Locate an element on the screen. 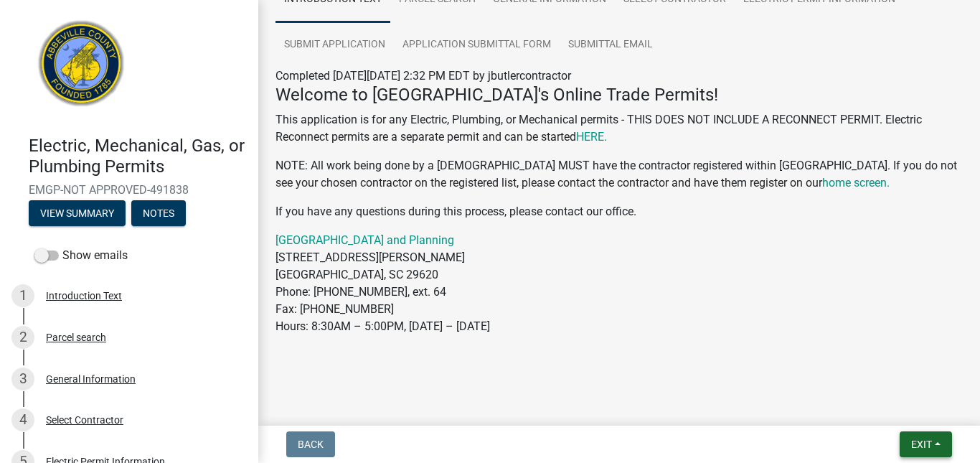 The width and height of the screenshot is (980, 463). label: Show emails is located at coordinates (81, 255).